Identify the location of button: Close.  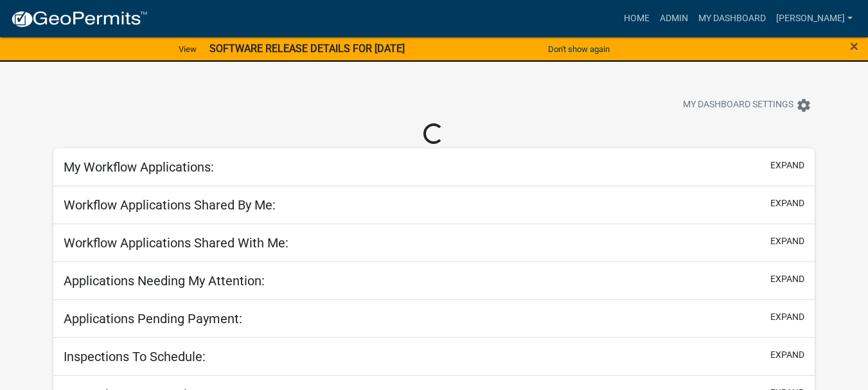
(854, 47).